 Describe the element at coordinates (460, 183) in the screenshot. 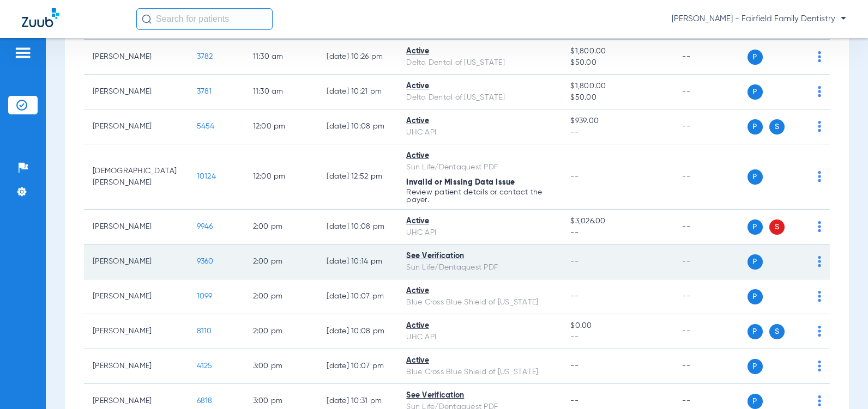

I see `span: Invalid or Missing Data Issue` at that location.